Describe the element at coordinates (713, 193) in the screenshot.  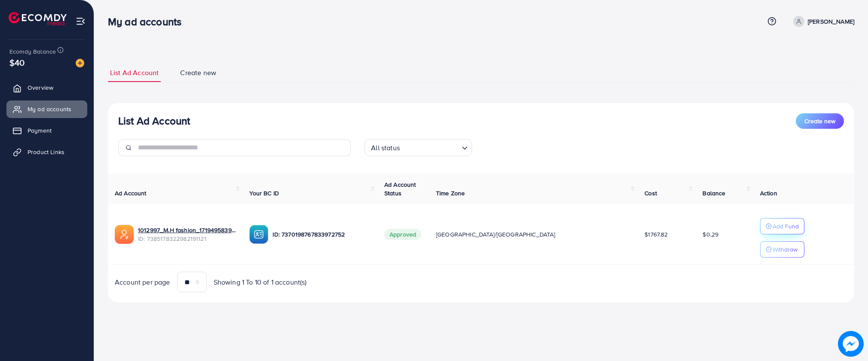
I see `span: Balance` at that location.